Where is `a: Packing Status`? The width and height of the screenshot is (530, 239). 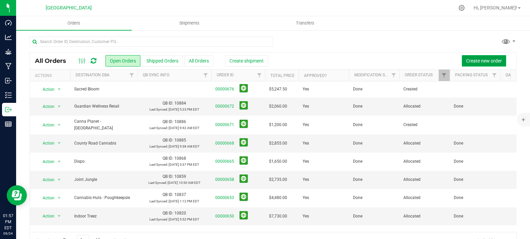
a: Packing Status is located at coordinates (471, 75).